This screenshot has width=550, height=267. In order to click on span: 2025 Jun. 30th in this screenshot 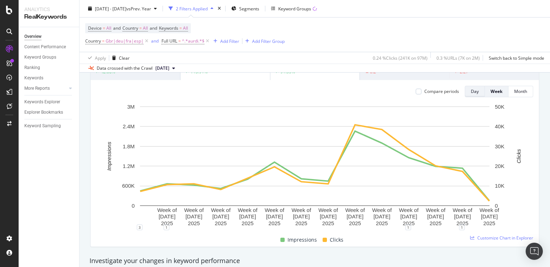, I will do `click(162, 68)`.